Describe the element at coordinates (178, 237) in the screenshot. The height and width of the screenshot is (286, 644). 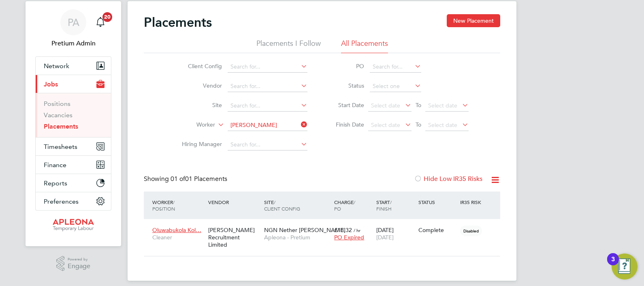
I see `span: Cleaner` at that location.